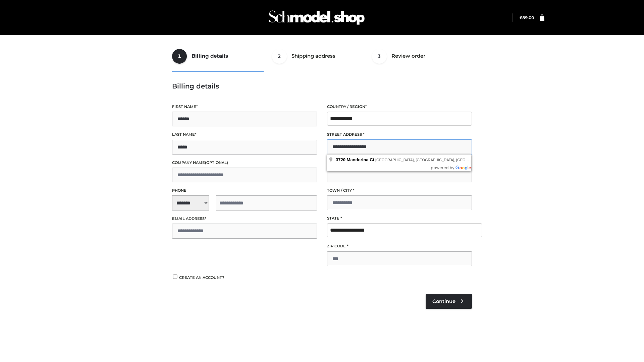 The image size is (644, 362). I want to click on label: Country / Region, so click(399, 107).